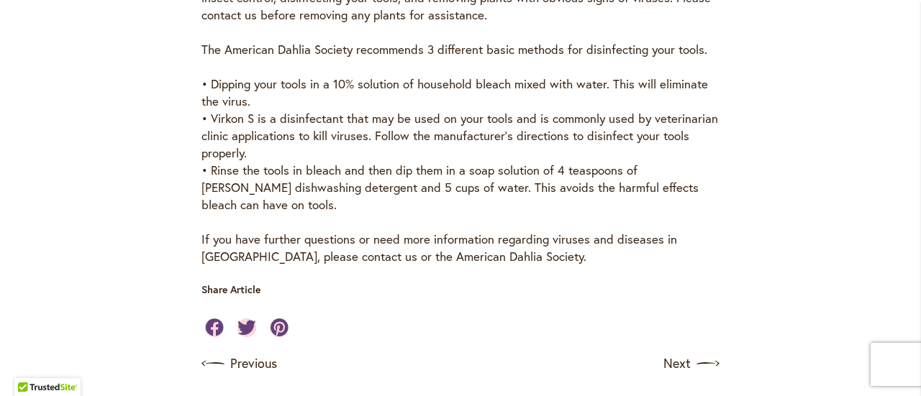 Image resolution: width=921 pixels, height=396 pixels. Describe the element at coordinates (241, 290) in the screenshot. I see `p: Share Article` at that location.